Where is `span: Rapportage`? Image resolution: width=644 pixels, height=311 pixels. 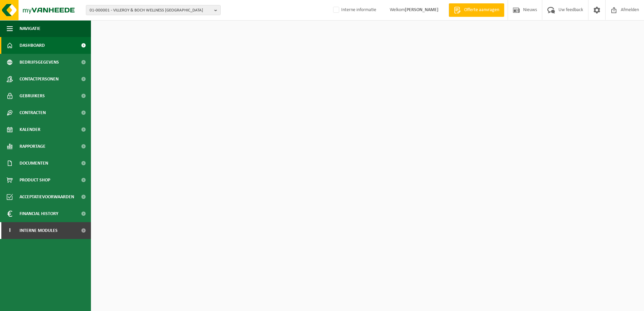
span: Rapportage is located at coordinates (32, 146).